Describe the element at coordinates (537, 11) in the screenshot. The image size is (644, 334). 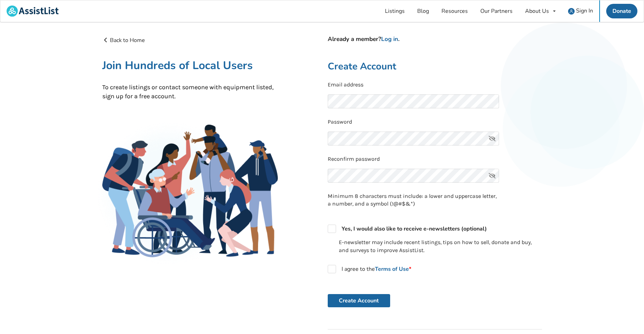
I see `div: About Us` at that location.